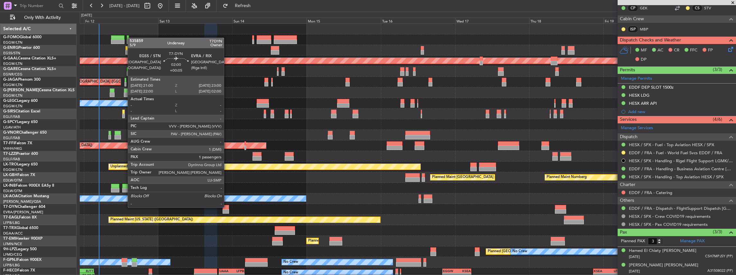 The width and height of the screenshot is (736, 275). What do you see at coordinates (650, 193) in the screenshot?
I see `a: EDDF / FRA - Catering` at bounding box center [650, 193].